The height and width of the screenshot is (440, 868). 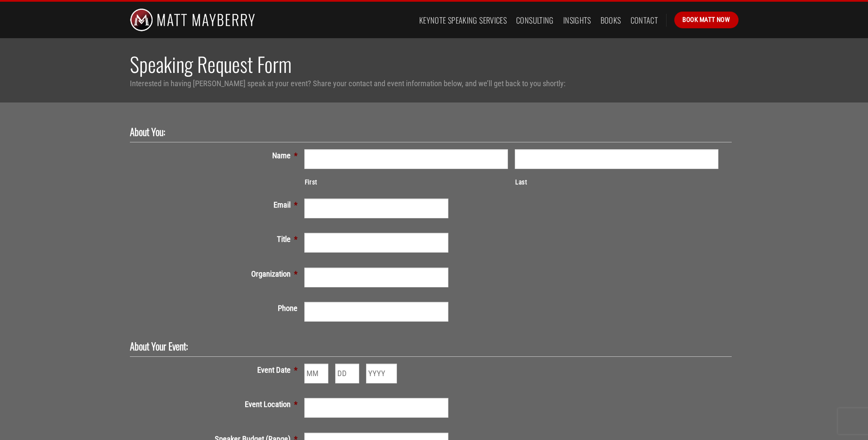 I want to click on label: Organization, so click(x=217, y=274).